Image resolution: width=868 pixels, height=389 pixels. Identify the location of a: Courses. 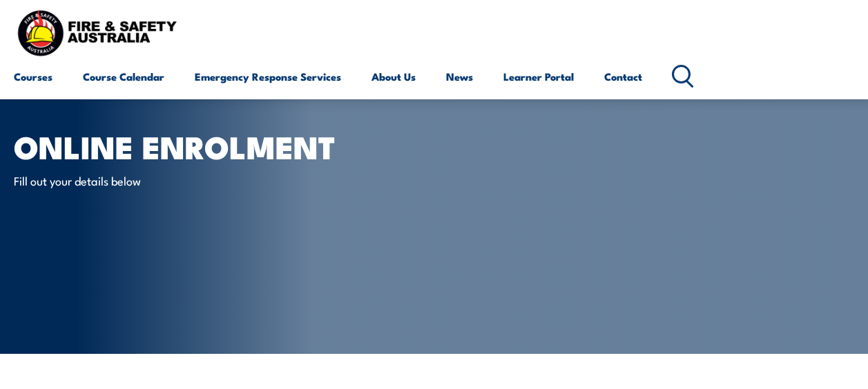
(33, 76).